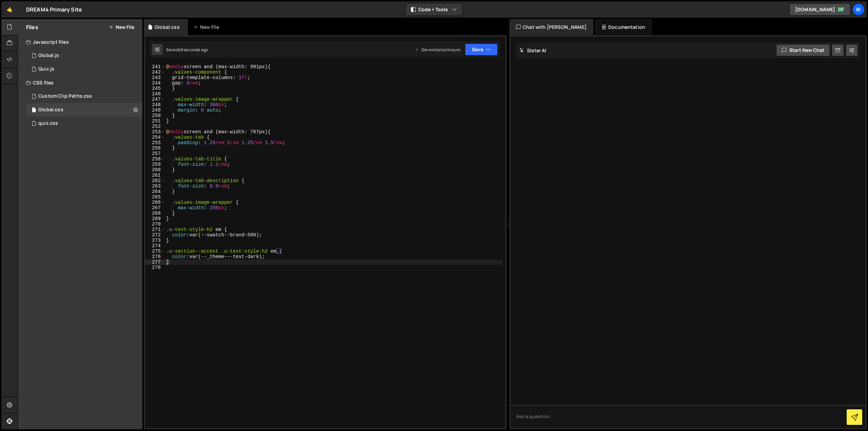 This screenshot has width=868, height=431. What do you see at coordinates (84, 110) in the screenshot?
I see `div: 16933/46377.css` at bounding box center [84, 110].